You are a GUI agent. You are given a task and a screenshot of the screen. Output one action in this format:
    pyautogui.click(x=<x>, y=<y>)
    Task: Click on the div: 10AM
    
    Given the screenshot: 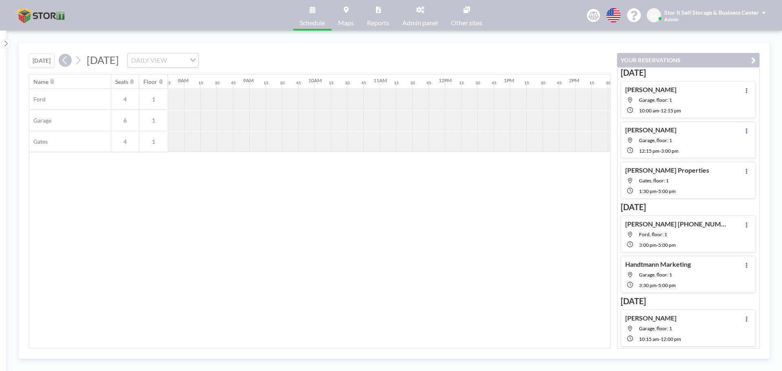 What is the action you would take?
    pyautogui.click(x=315, y=80)
    